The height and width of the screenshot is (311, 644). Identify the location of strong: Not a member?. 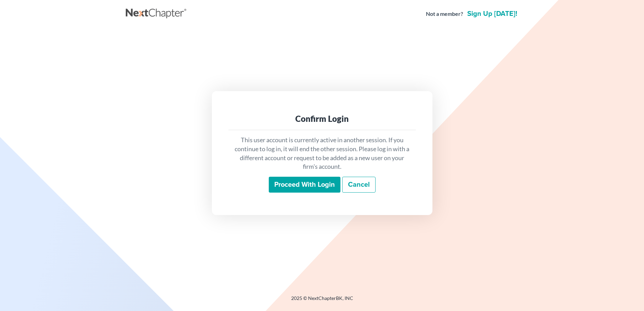
(444, 14).